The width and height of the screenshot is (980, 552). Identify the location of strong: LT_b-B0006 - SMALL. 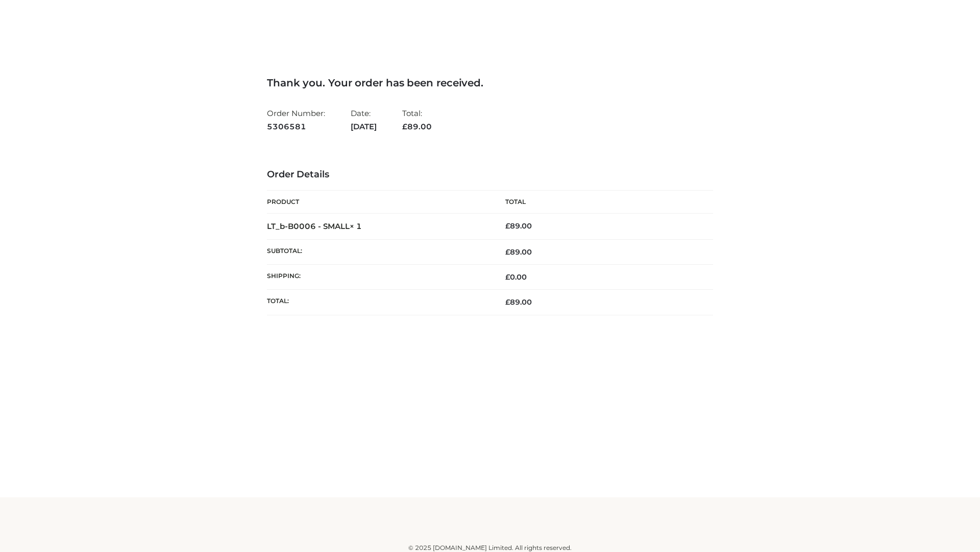
(315, 226).